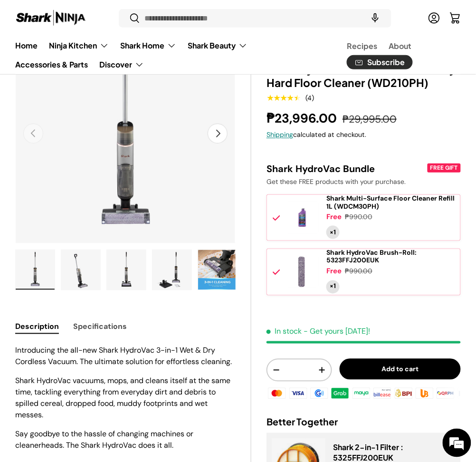  Describe the element at coordinates (375, 18) in the screenshot. I see `speech-search-button: Search by voice` at that location.